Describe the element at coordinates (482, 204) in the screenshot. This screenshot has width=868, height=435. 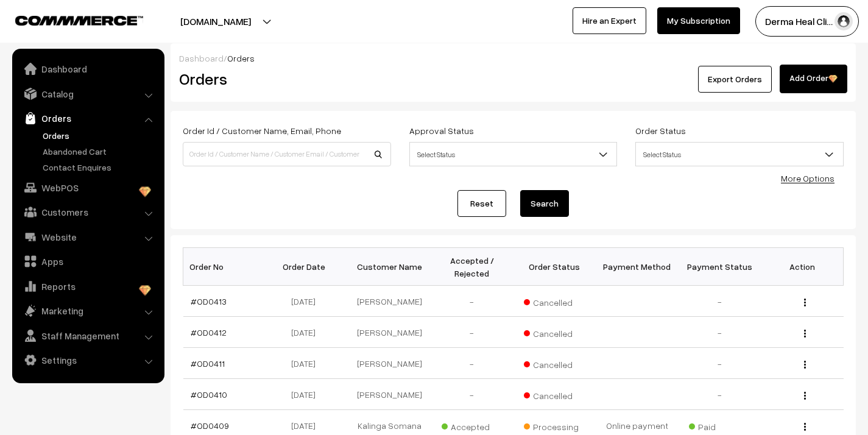
I see `a: Reset` at that location.